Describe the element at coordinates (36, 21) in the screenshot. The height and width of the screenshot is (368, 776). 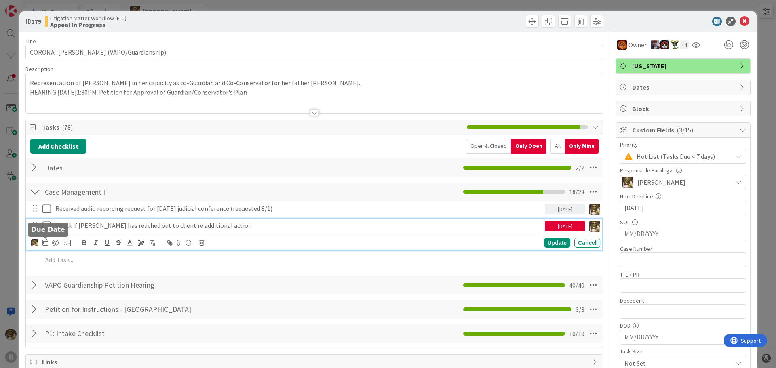
I see `b: 175` at that location.